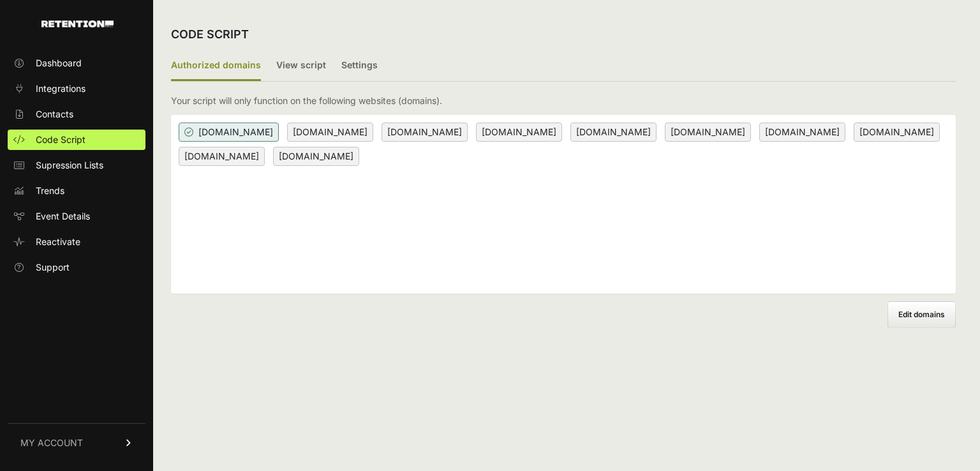 The width and height of the screenshot is (980, 471). What do you see at coordinates (52, 268) in the screenshot?
I see `span: Support` at bounding box center [52, 268].